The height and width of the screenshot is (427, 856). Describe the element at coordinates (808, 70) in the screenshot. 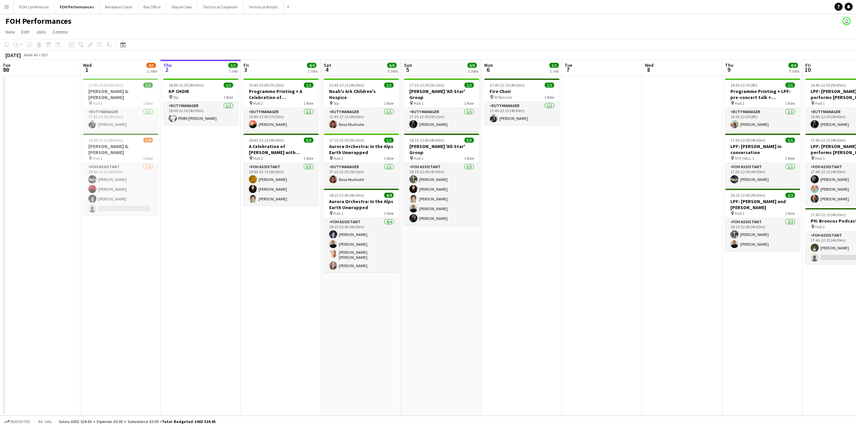

I see `span: 10` at that location.